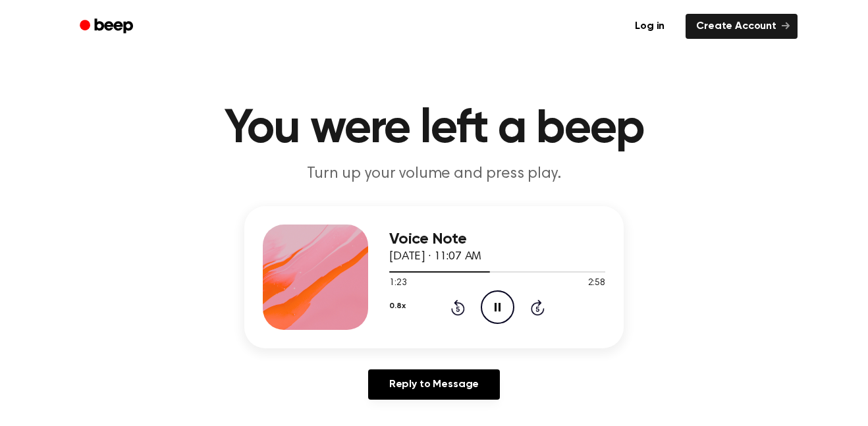 The height and width of the screenshot is (426, 868). I want to click on a: Beep, so click(107, 26).